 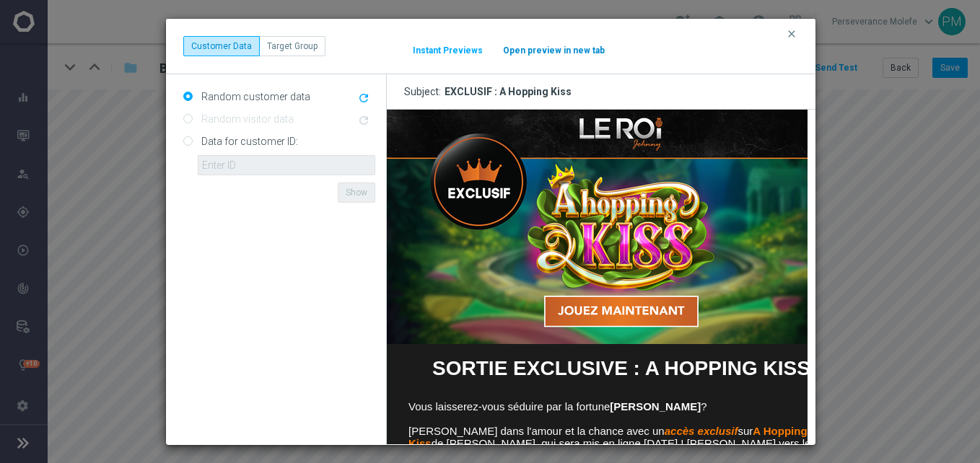 What do you see at coordinates (315, 322) in the screenshot?
I see `strong: accès exclusif` at bounding box center [315, 322].